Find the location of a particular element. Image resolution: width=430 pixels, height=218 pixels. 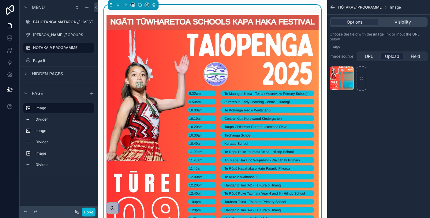

span: Upload is located at coordinates (392, 56).